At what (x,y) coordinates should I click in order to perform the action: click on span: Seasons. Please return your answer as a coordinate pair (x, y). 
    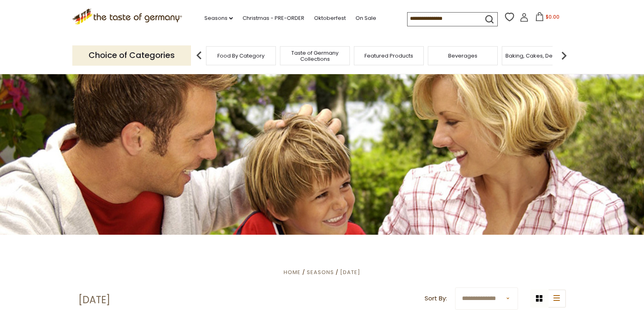
    Looking at the image, I should click on (320, 272).